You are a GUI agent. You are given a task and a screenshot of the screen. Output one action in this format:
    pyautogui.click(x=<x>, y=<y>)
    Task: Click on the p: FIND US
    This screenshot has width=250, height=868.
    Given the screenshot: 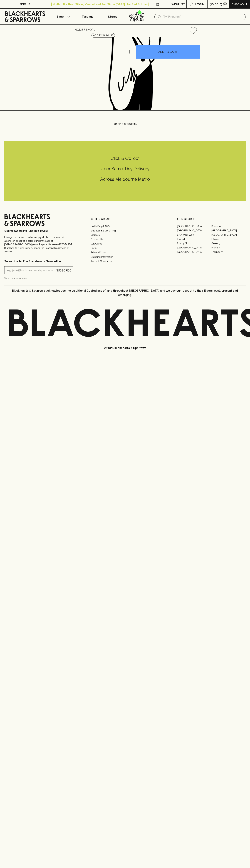 What is the action you would take?
    pyautogui.click(x=25, y=4)
    